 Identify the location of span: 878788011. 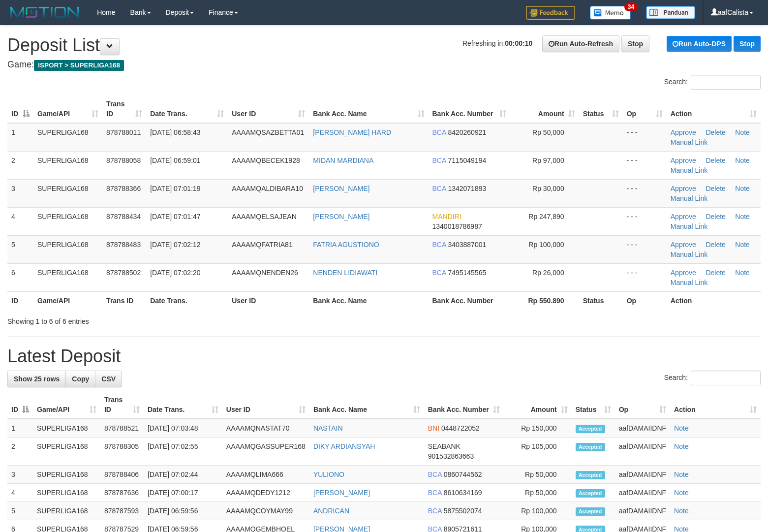
(124, 132).